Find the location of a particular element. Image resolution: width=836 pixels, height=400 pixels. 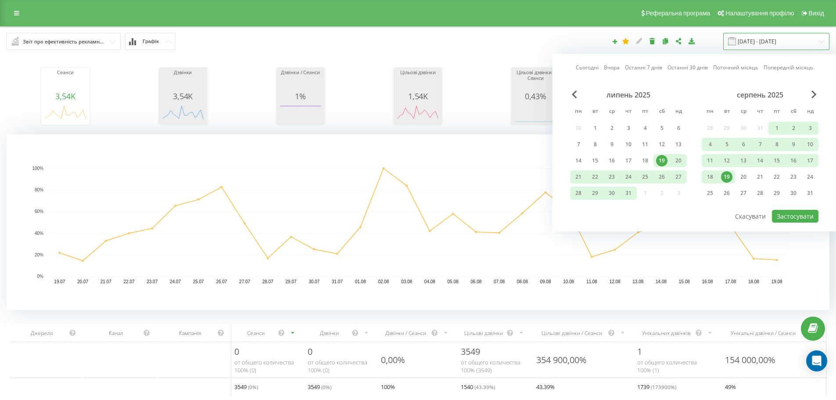

div: Дзвінки is located at coordinates (183, 81).